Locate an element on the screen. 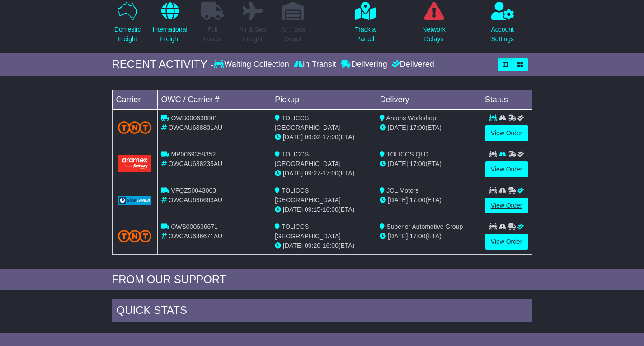 The height and width of the screenshot is (346, 644). p: Network Delays is located at coordinates (433, 34).